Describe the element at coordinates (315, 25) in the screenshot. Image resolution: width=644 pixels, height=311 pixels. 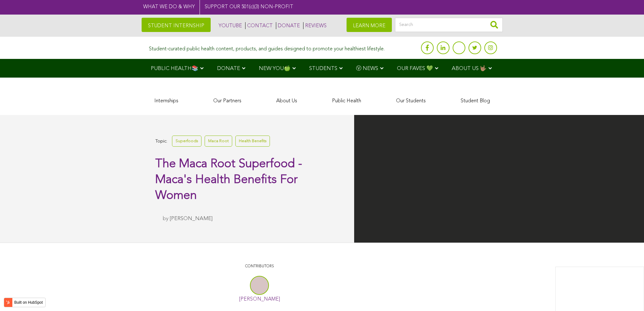
I see `a: REVIEWS` at that location.